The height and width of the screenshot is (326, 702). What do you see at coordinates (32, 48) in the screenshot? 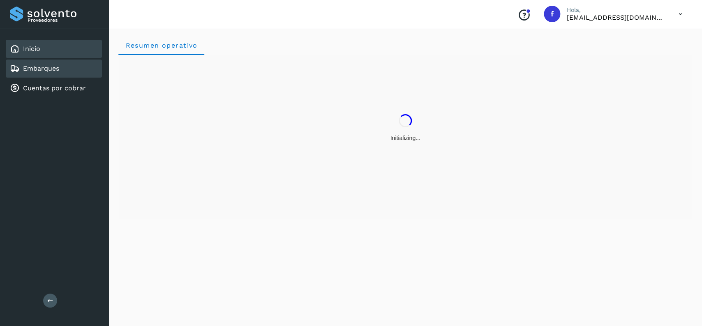
I see `a: Inicio` at bounding box center [32, 48].